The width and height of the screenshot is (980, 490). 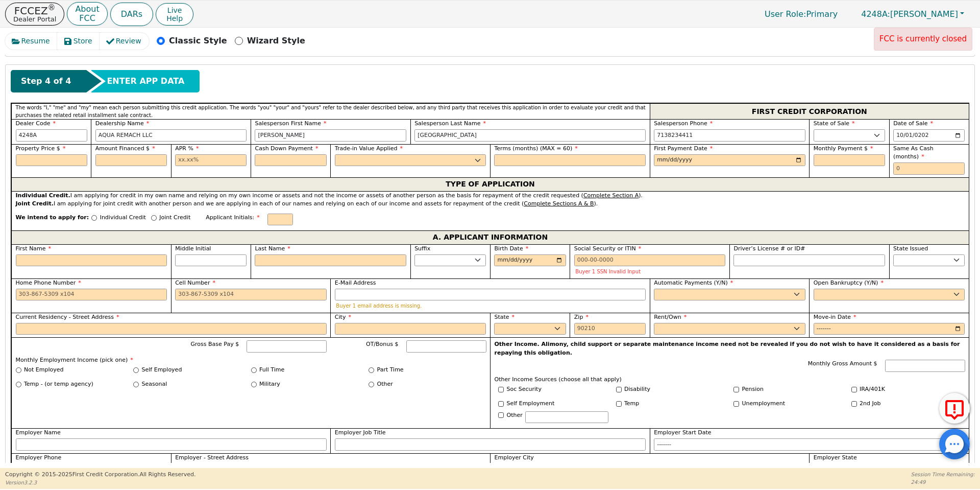 What do you see at coordinates (753, 389) in the screenshot?
I see `label: Pension` at bounding box center [753, 389].